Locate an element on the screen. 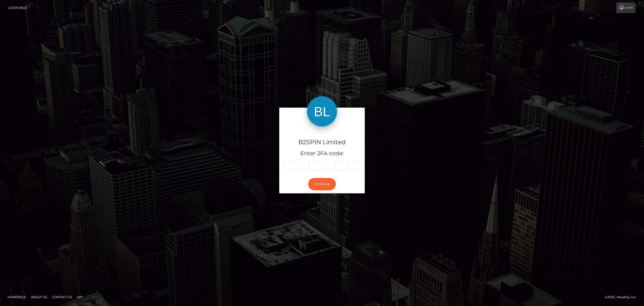  img: B2SPIN Limited is located at coordinates (322, 112).